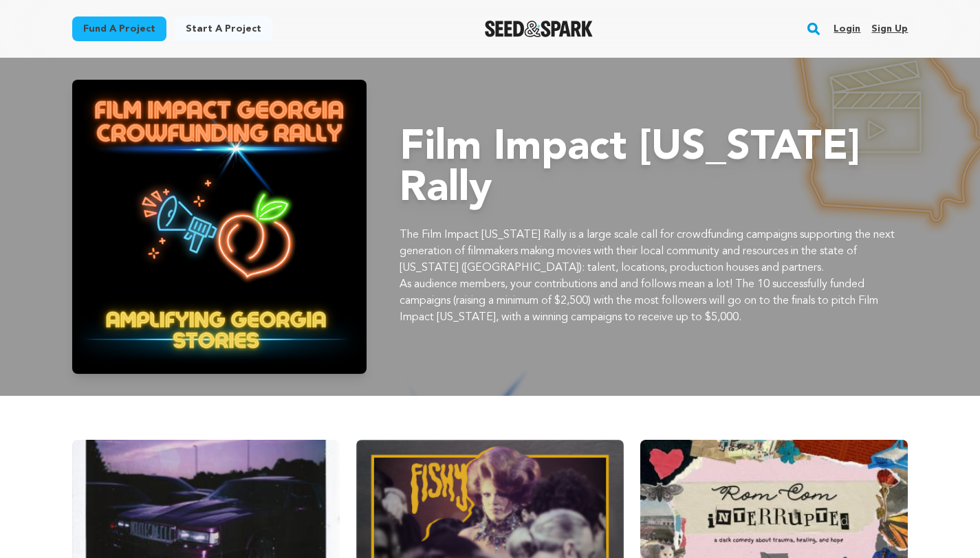 The height and width of the screenshot is (558, 980). What do you see at coordinates (223, 29) in the screenshot?
I see `a: Start a project` at bounding box center [223, 29].